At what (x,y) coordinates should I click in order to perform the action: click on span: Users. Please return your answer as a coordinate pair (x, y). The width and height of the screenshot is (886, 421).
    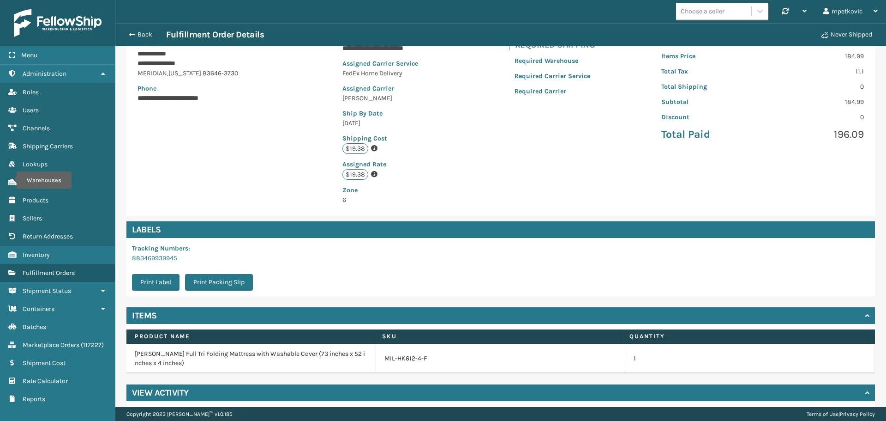
    Looking at the image, I should click on (30, 110).